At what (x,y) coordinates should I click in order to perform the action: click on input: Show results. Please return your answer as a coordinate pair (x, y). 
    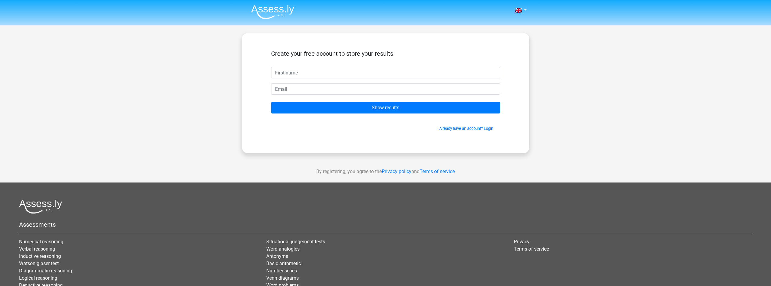
    Looking at the image, I should click on (386, 108).